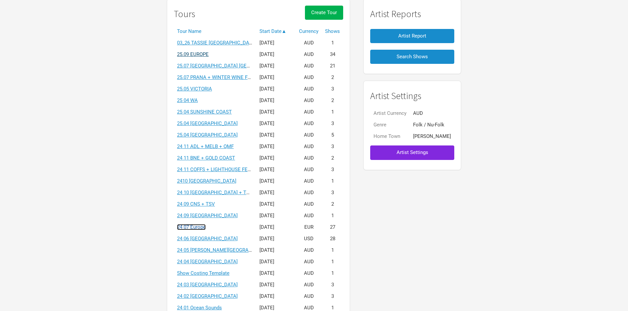 The height and width of the screenshot is (311, 628). Describe the element at coordinates (184, 14) in the screenshot. I see `h1: Tours` at that location.